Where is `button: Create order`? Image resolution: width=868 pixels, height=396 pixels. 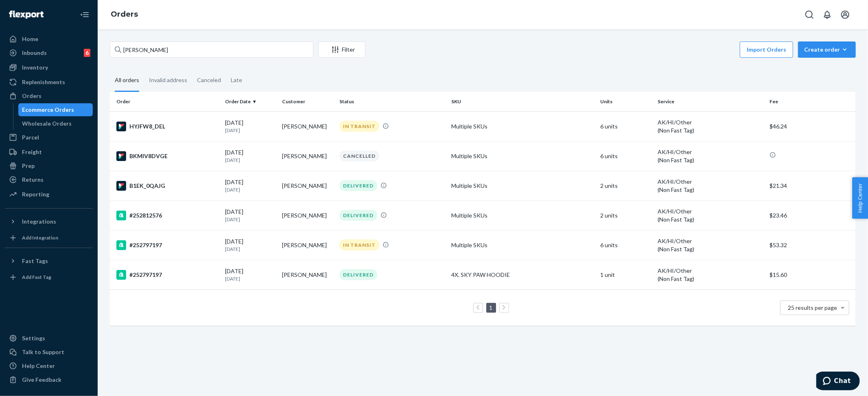
button: Create order is located at coordinates (827, 49).